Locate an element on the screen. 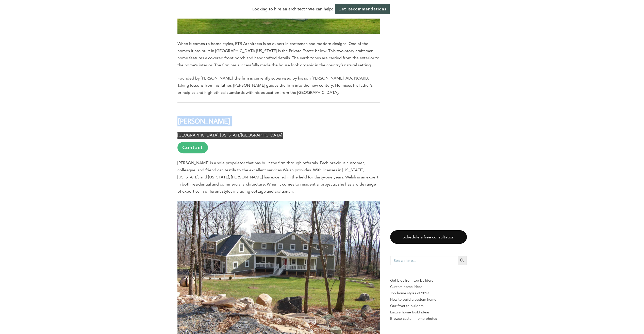  a: Custom home ideas is located at coordinates (429, 287).